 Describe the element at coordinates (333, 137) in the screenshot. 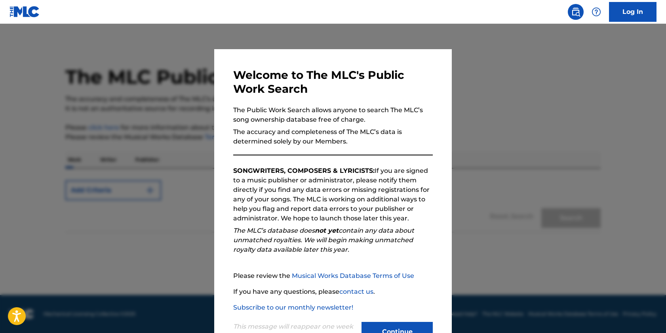

I see `p: The accuracy and completeness of The MLC’s data is determined solely by our Members.` at that location.